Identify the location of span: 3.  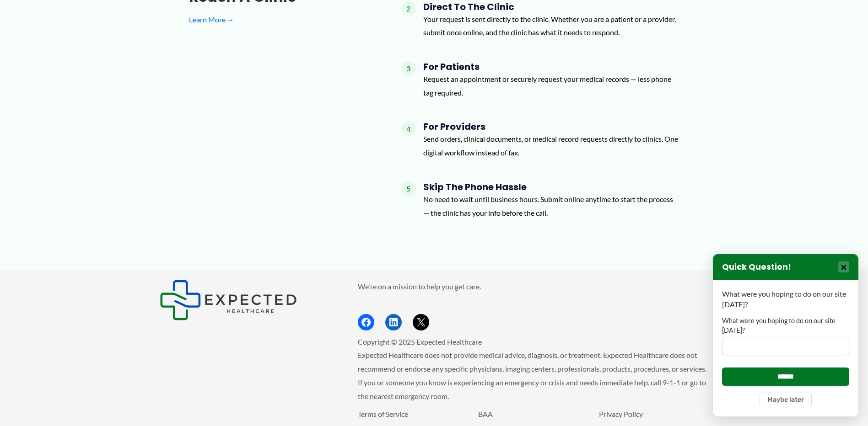
(408, 69).